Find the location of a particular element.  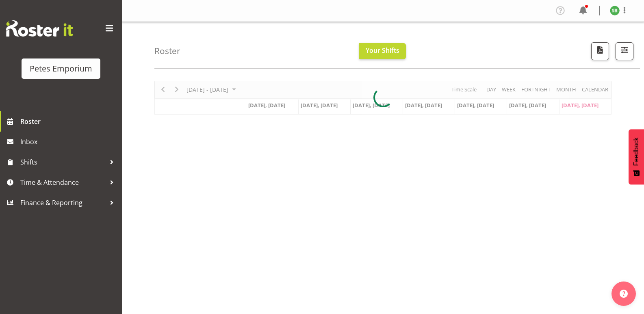

span: Roster is located at coordinates (69, 121).